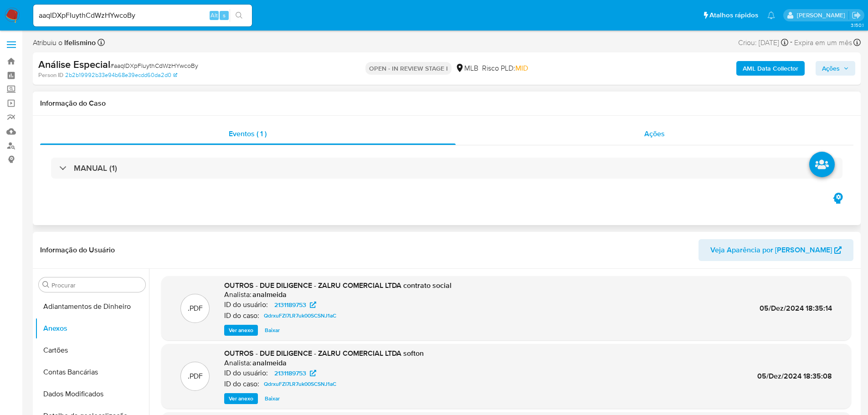  I want to click on span: Expira em um mês, so click(823, 43).